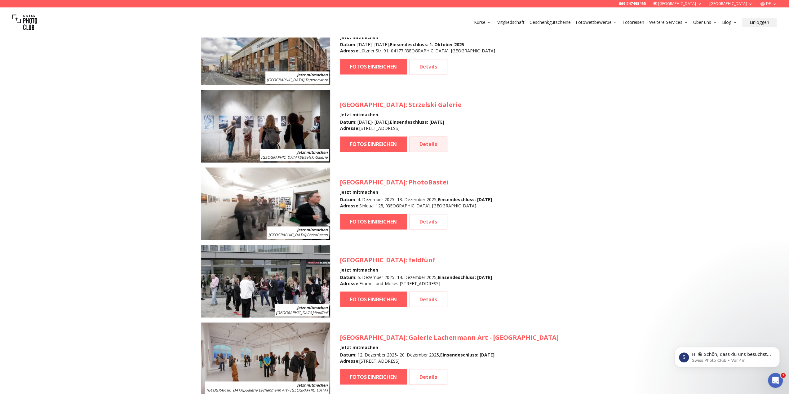 The height and width of the screenshot is (394, 789). What do you see at coordinates (266, 49) in the screenshot?
I see `img: SPC Photo Awards LEIPZIG November 2025` at bounding box center [266, 49].